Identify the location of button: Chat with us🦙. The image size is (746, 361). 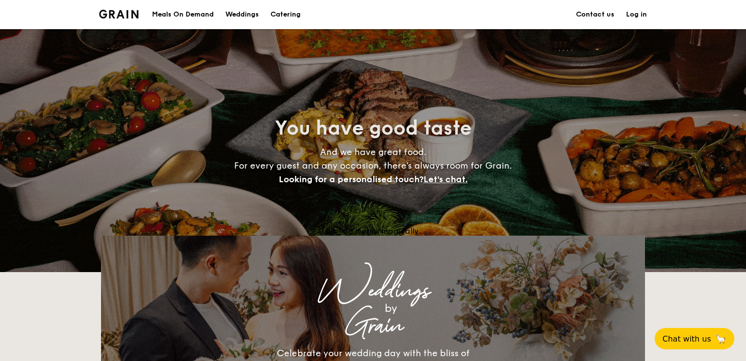
(694, 338).